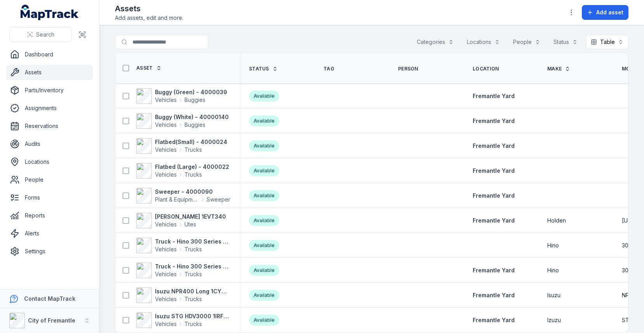 This screenshot has width=644, height=333. What do you see at coordinates (182, 120) in the screenshot?
I see `a: Buggy (White) - 40000140VehiclesBuggies` at bounding box center [182, 120].